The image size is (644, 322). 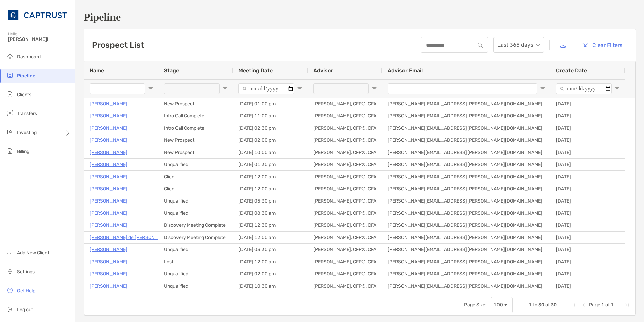 I want to click on input: Meeting Date Filter Input, so click(x=267, y=89).